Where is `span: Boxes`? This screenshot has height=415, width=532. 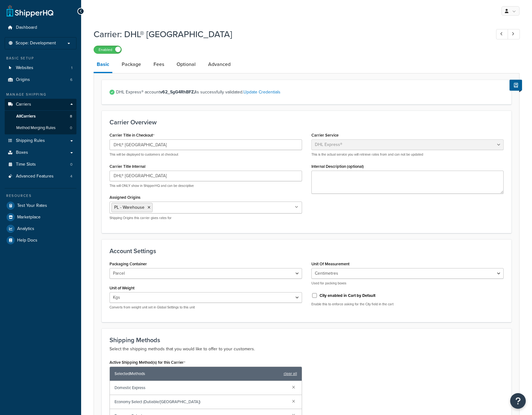 span: Boxes is located at coordinates (22, 153).